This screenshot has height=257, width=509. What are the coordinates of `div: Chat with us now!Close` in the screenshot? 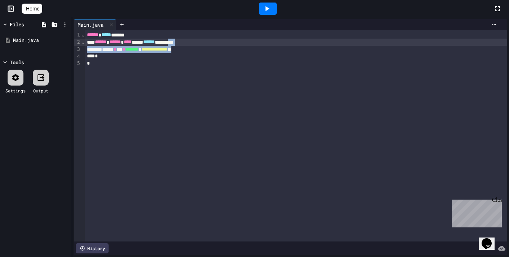 It's located at (26, 24).